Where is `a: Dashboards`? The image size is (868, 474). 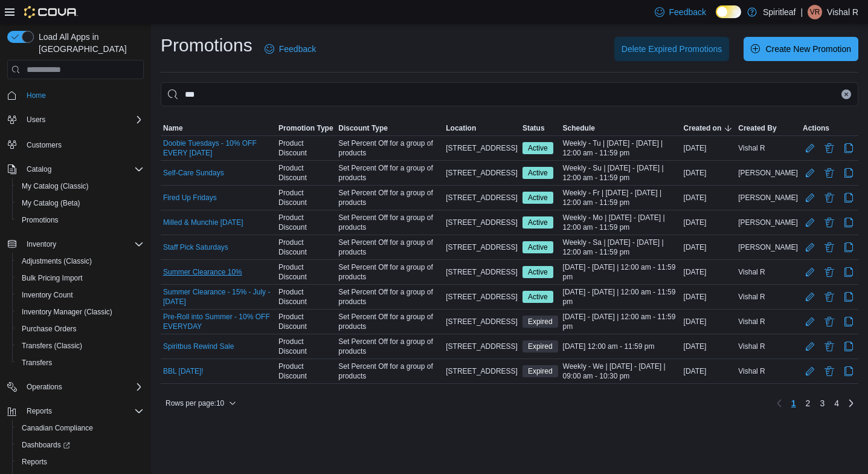
a: Dashboards is located at coordinates (46, 445).